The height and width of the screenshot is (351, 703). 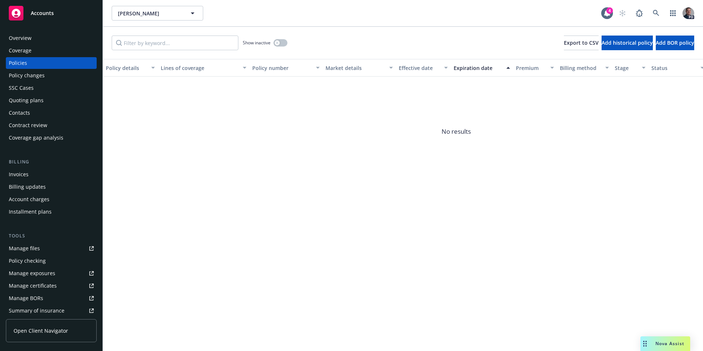 What do you see at coordinates (130, 68) in the screenshot?
I see `button: Policy details` at bounding box center [130, 68].